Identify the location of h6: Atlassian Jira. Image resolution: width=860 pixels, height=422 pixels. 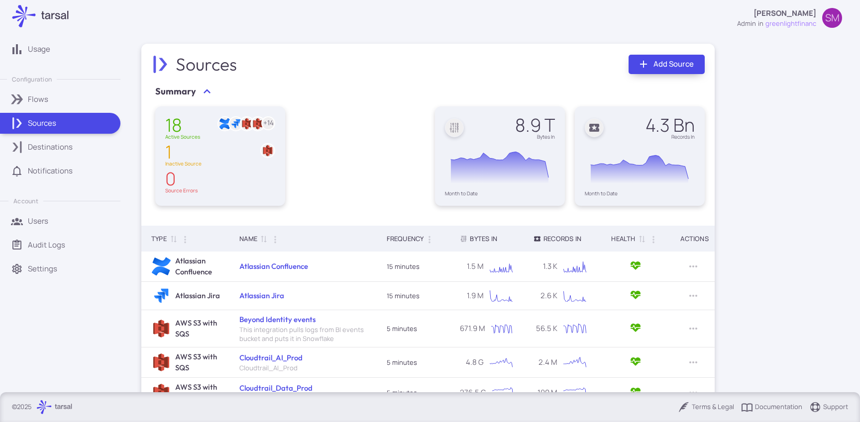
(198, 296).